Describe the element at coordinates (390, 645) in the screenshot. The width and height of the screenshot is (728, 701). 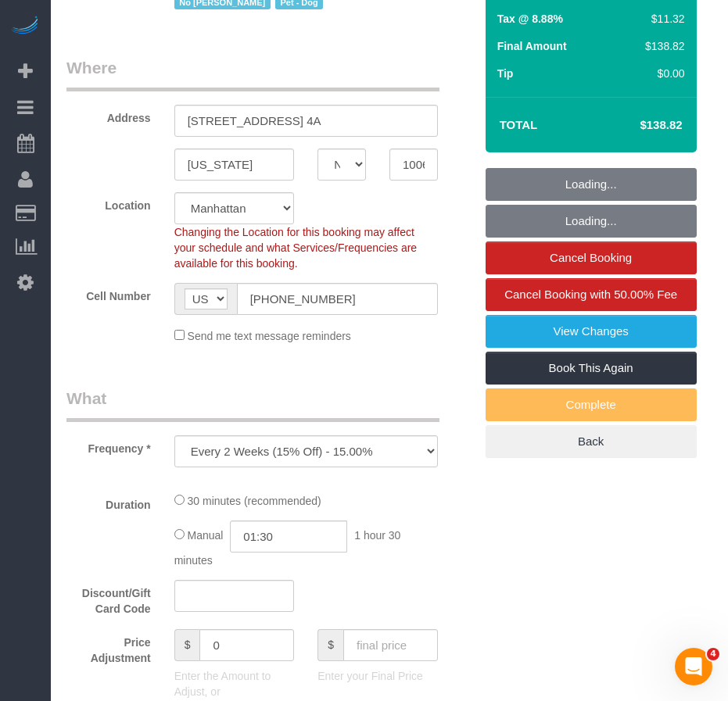
I see `input: final price` at that location.